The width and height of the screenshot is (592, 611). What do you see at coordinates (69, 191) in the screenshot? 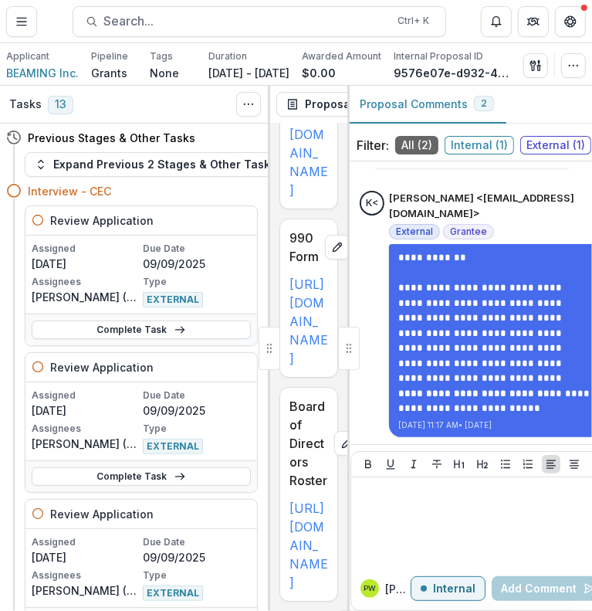
I see `h4: Interview - CEC` at bounding box center [69, 191].